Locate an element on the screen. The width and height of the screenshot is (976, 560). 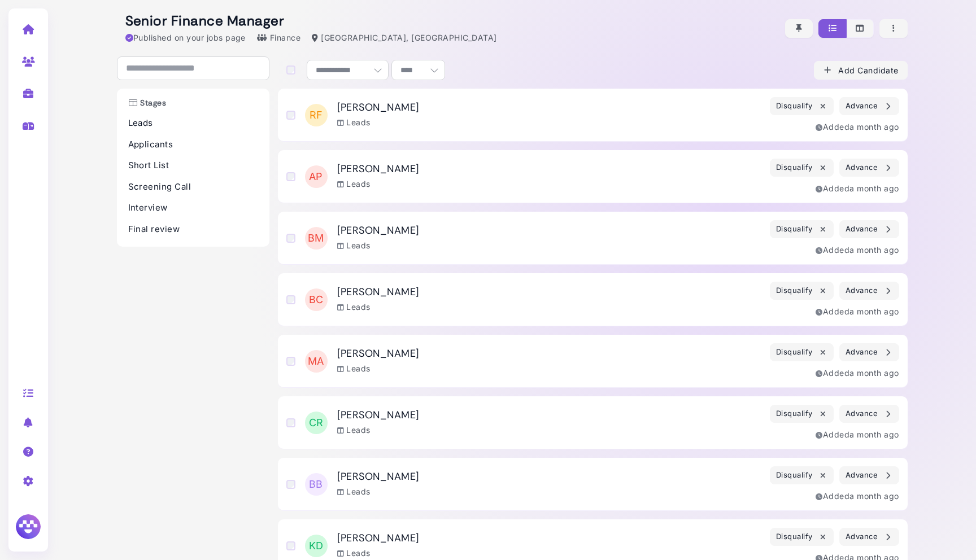
p: Applicants is located at coordinates (193, 144).